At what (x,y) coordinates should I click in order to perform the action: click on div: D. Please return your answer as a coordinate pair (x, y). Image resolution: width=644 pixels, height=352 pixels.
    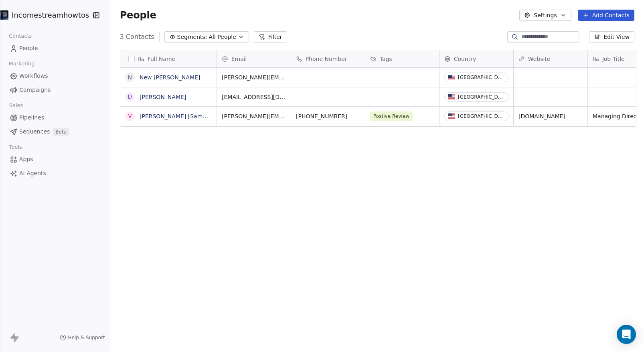
    Looking at the image, I should click on (130, 97).